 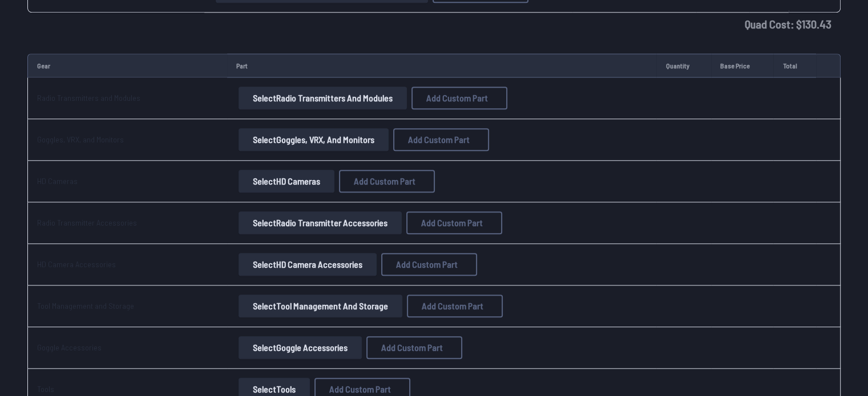 What do you see at coordinates (80, 139) in the screenshot?
I see `a: Goggles, VRX, and Monitors` at bounding box center [80, 139].